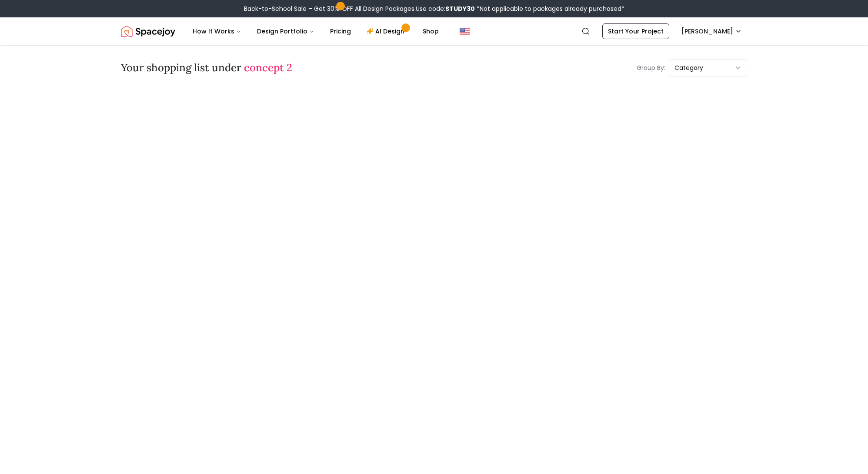 This screenshot has height=474, width=868. Describe the element at coordinates (460, 9) in the screenshot. I see `b: STUDY30` at that location.